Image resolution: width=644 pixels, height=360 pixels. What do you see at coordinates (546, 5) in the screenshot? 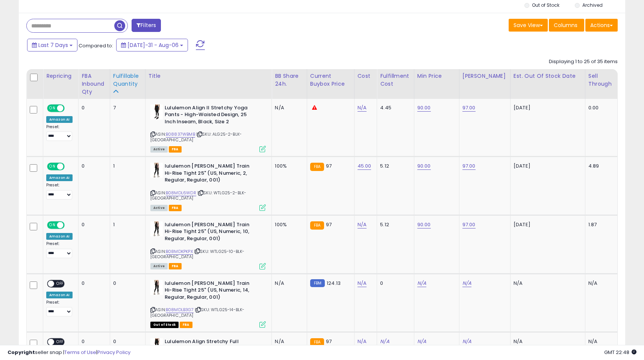
I see `label: Out of Stock` at bounding box center [546, 5].